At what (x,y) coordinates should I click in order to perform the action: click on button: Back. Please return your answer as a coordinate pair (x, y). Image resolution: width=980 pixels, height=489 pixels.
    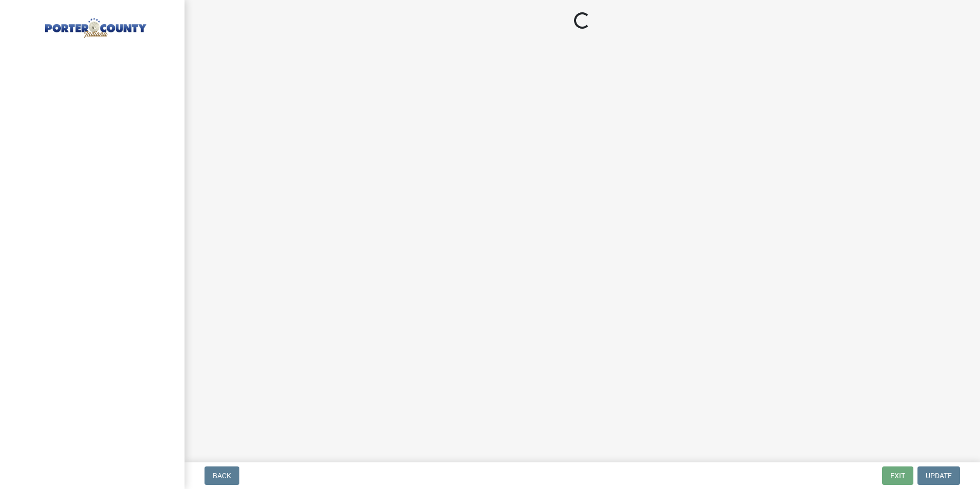
    Looking at the image, I should click on (222, 475).